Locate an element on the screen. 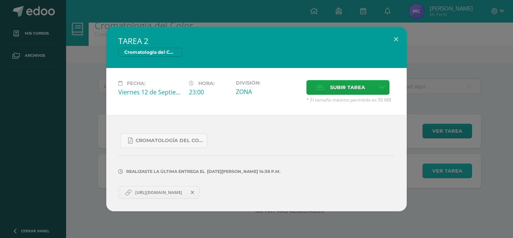 The width and height of the screenshot is (513, 238). span: Hora: is located at coordinates (206, 83).